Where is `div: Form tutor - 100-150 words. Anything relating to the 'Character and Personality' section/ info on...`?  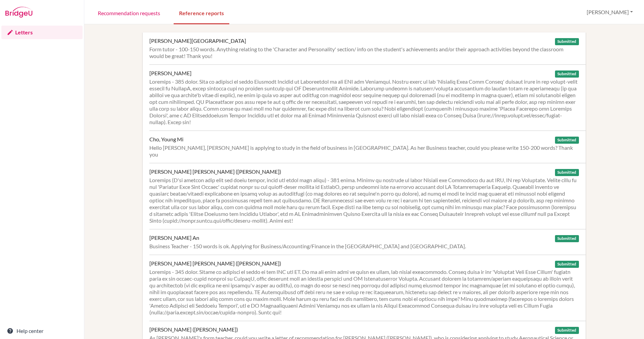
div: Form tutor - 100-150 words. Anything relating to the 'Character and Personality' section/ info on... is located at coordinates (364, 53).